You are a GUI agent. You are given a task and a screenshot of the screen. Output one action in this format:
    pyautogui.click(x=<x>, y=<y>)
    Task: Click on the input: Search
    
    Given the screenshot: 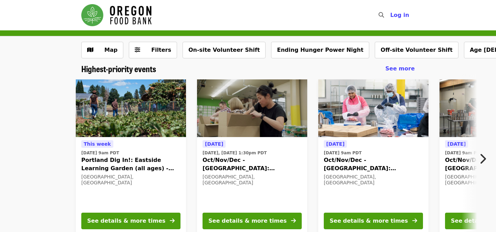 What is the action you would take?
    pyautogui.click(x=391, y=15)
    